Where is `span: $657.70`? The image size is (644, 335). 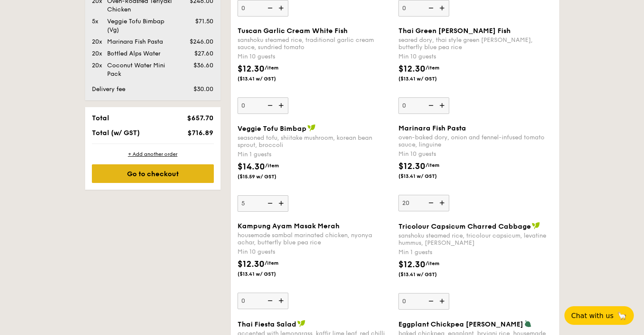
span: $657.70 is located at coordinates (200, 117).